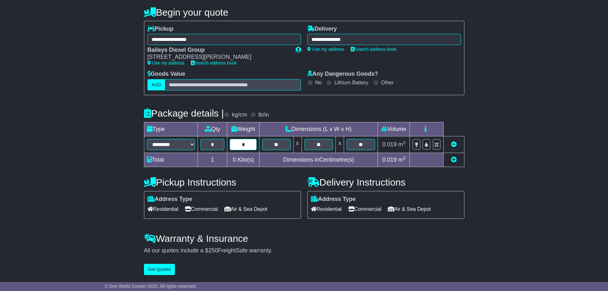  What do you see at coordinates (304, 251) in the screenshot?
I see `div: All our quotes include a $ FreightSafe warranty.` at bounding box center [304, 251].